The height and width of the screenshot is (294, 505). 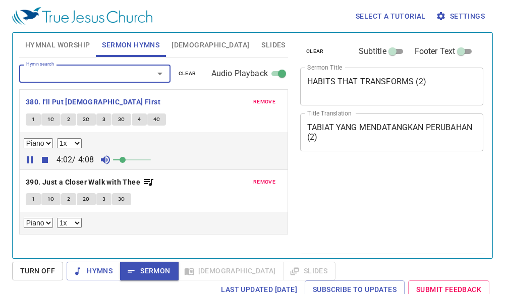 I want to click on span: Slides, so click(x=273, y=45).